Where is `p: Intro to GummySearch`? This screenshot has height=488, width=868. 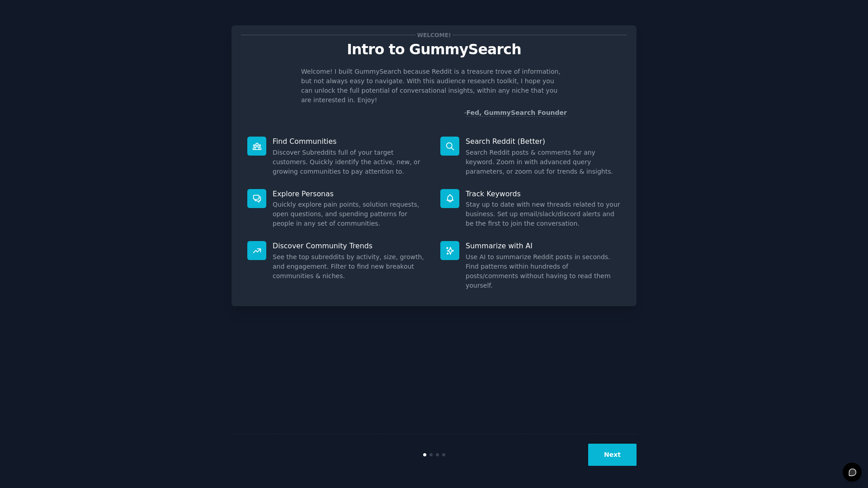
p: Intro to GummySearch is located at coordinates (434, 49).